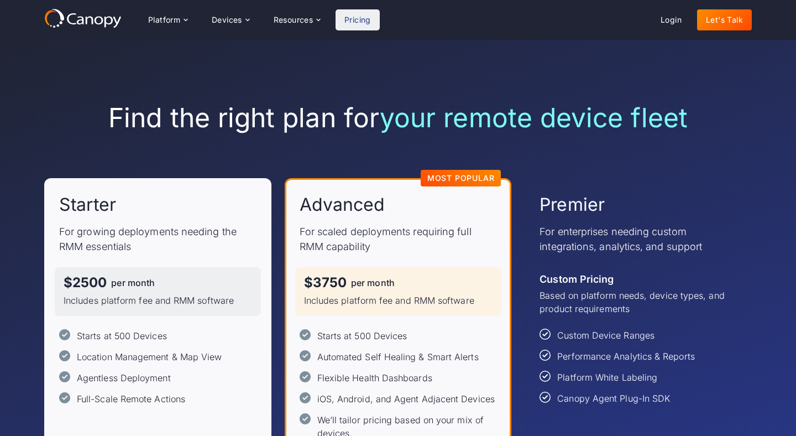 The height and width of the screenshot is (436, 796). I want to click on div: iOS, Android, and Agent Adjacent Devices, so click(406, 399).